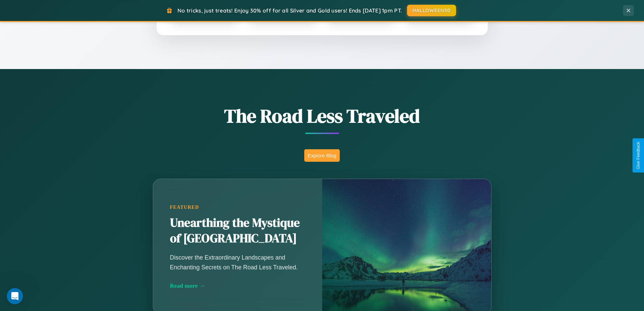 Image resolution: width=644 pixels, height=311 pixels. What do you see at coordinates (238, 207) in the screenshot?
I see `div: Featured` at bounding box center [238, 207].